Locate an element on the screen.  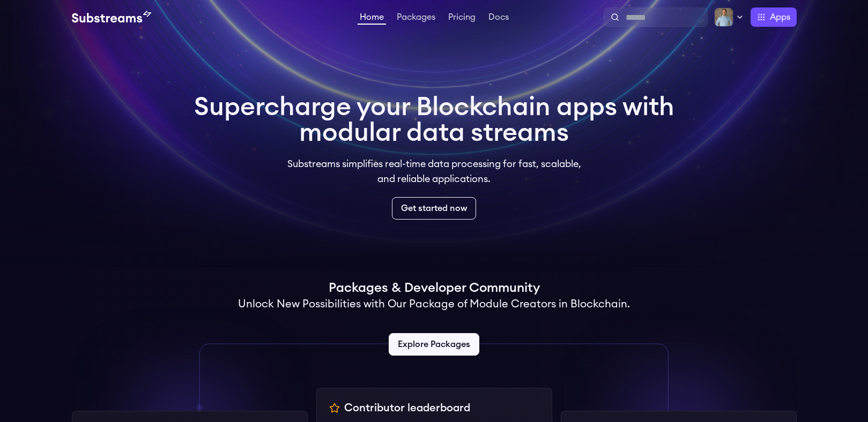
a: Packages is located at coordinates (416, 18).